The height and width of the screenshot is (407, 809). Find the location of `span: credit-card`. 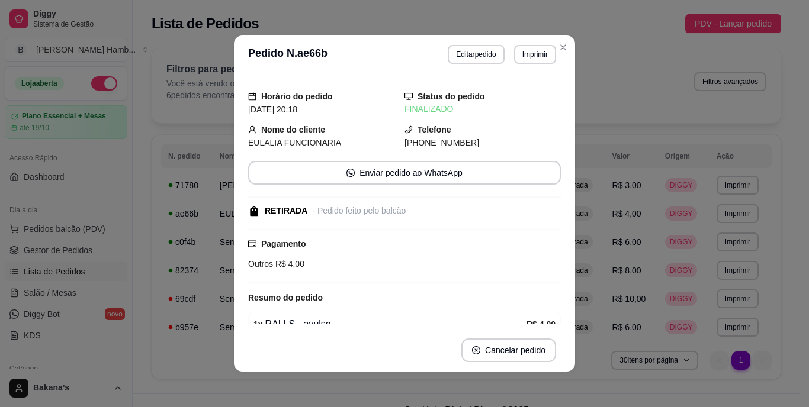

span: credit-card is located at coordinates (252, 244).